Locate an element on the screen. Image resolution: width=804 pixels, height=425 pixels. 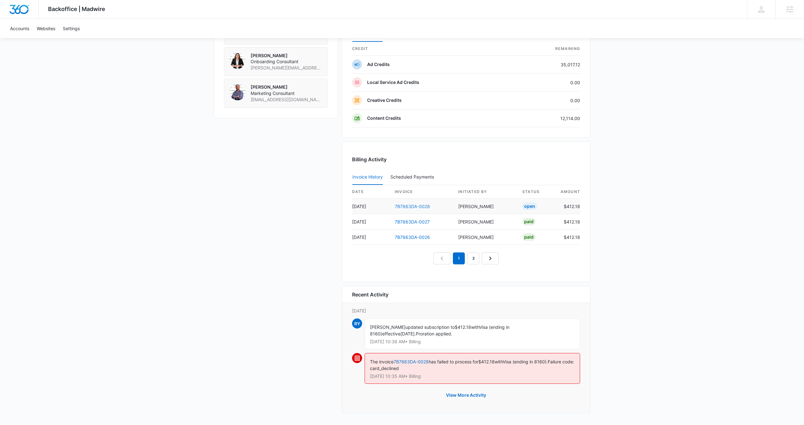
span: Proration applied. is located at coordinates (434, 333).